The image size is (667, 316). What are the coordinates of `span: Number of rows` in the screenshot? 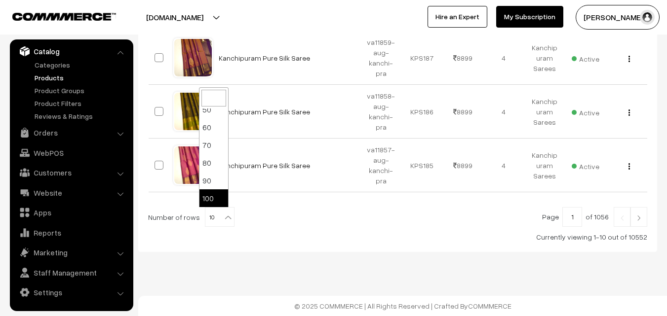 It's located at (174, 217).